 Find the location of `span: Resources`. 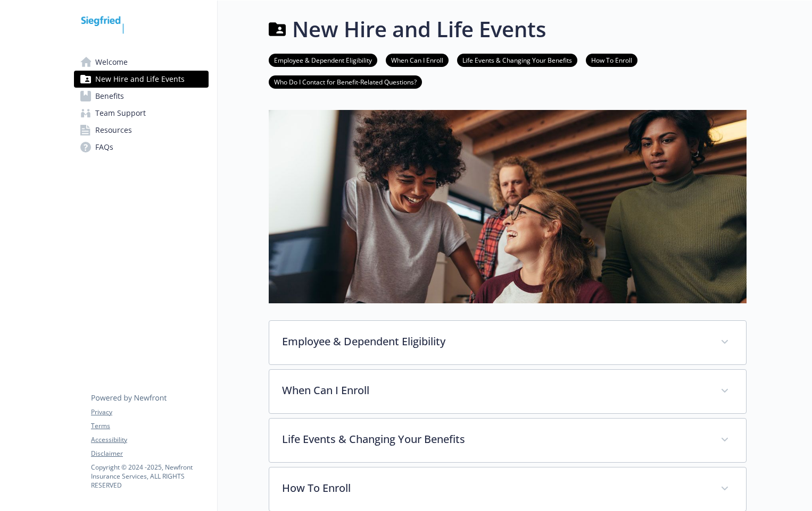

span: Resources is located at coordinates (114, 130).